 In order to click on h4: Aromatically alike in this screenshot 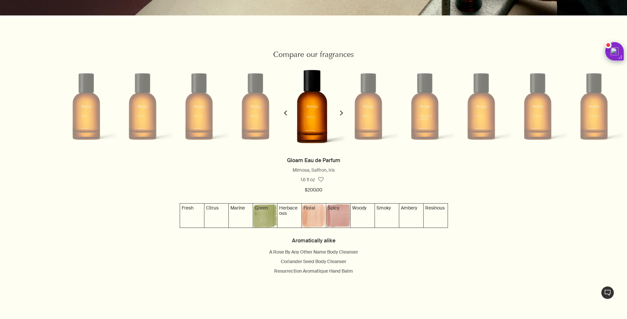, I will do `click(313, 241)`.